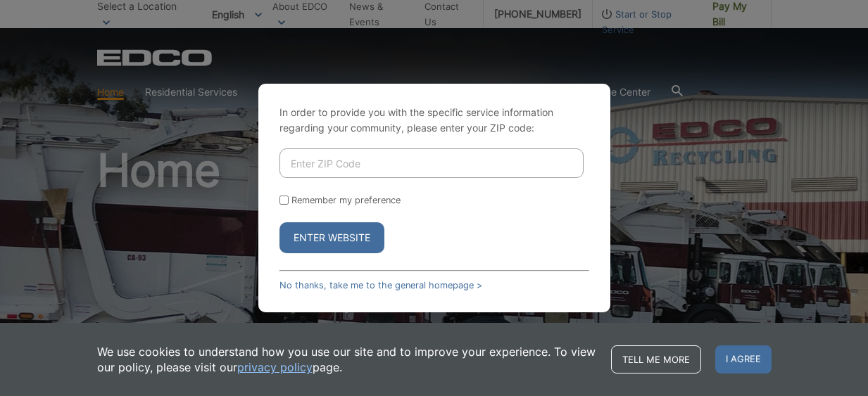 The width and height of the screenshot is (868, 396). What do you see at coordinates (381, 285) in the screenshot?
I see `a: No thanks, take me to the general homepage >` at bounding box center [381, 285].